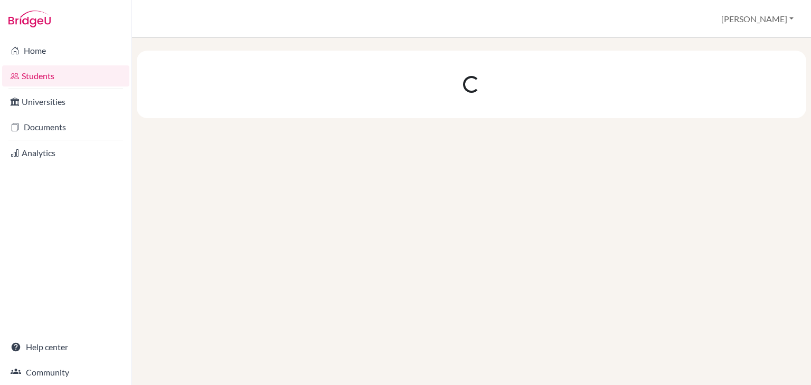 This screenshot has height=385, width=811. I want to click on a: Analytics, so click(65, 153).